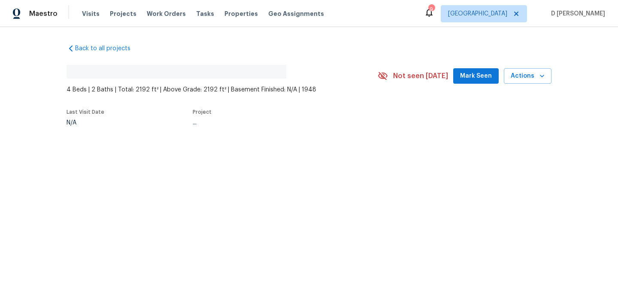 Image resolution: width=618 pixels, height=282 pixels. What do you see at coordinates (476, 76) in the screenshot?
I see `span: Mark Seen` at bounding box center [476, 76].